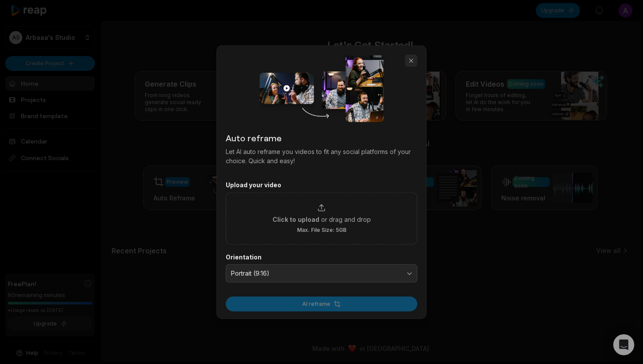 This screenshot has height=364, width=643. I want to click on span: Click to upload, so click(296, 218).